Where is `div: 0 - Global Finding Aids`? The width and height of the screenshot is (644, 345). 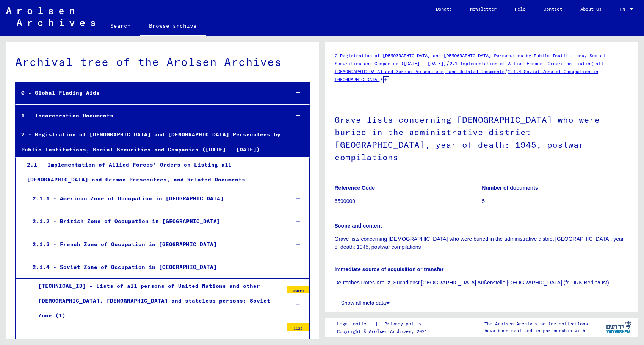 div: 0 - Global Finding Aids is located at coordinates (150, 93).